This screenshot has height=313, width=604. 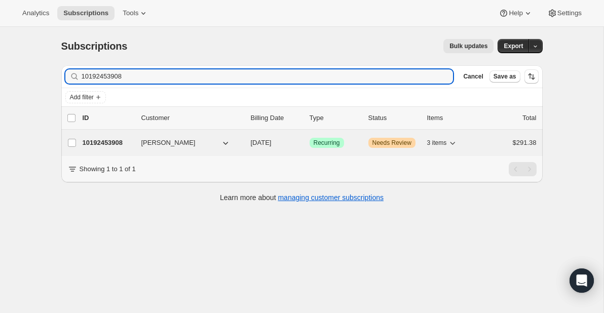 I want to click on input: Filter subscribers, so click(x=268, y=77).